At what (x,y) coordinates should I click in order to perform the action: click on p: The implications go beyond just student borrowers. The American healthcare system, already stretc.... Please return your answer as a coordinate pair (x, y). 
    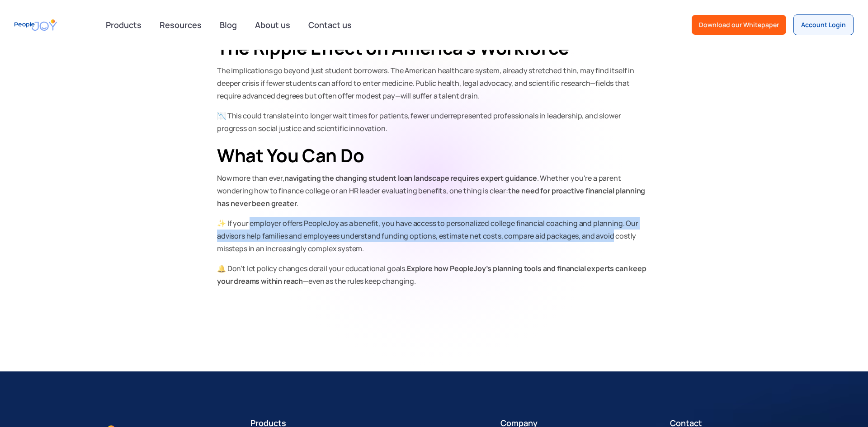
    Looking at the image, I should click on (434, 84).